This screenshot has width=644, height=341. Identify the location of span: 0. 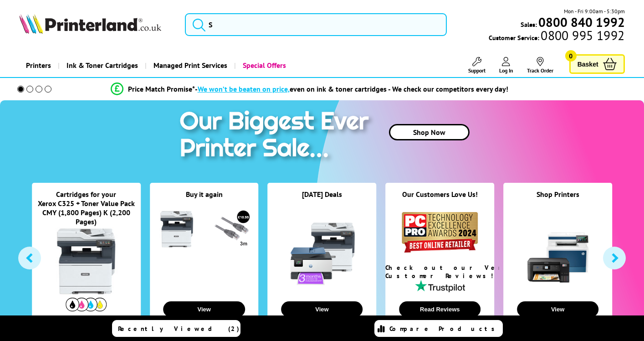
(570, 56).